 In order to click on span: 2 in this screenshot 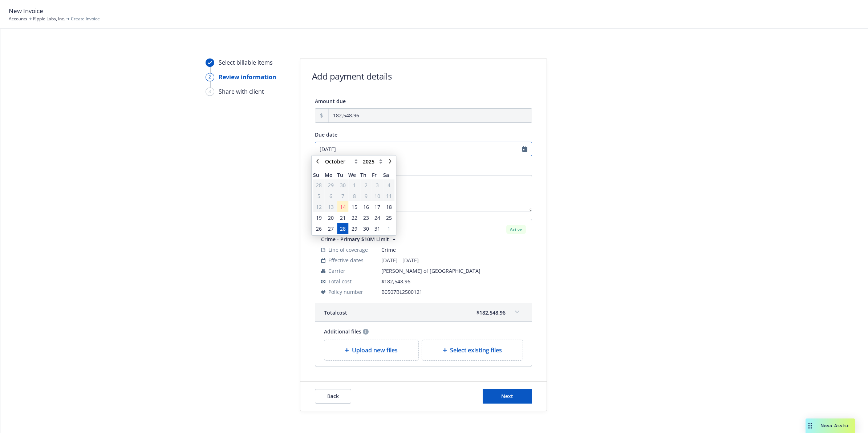, I will do `click(366, 185)`.